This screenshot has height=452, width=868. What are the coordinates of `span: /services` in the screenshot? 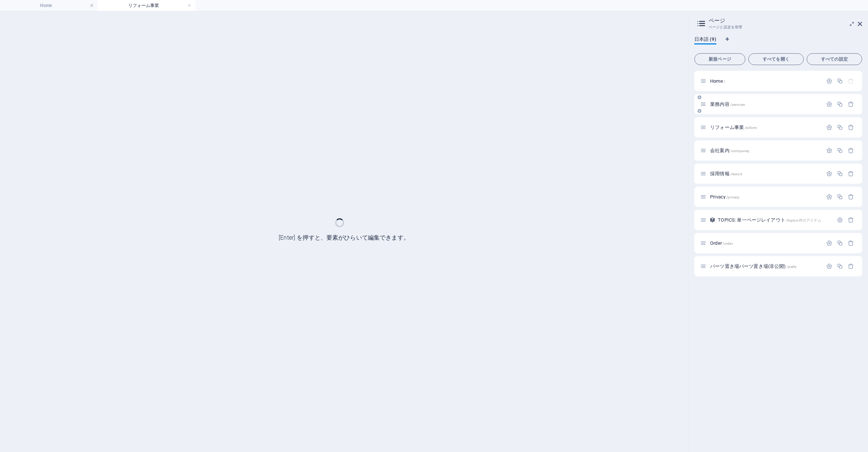 It's located at (738, 104).